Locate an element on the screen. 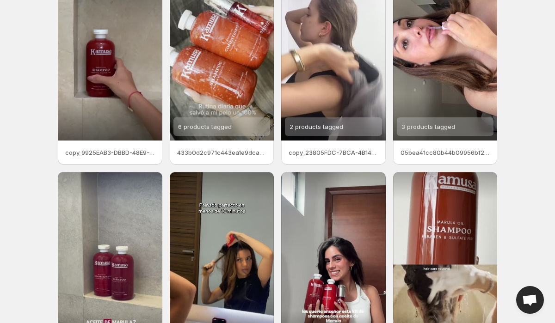 Image resolution: width=555 pixels, height=323 pixels. span: 6 products tagged is located at coordinates (205, 127).